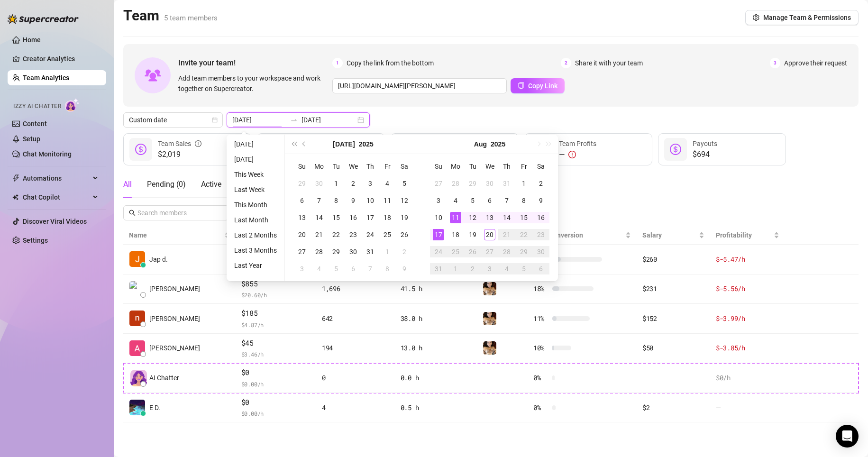 This screenshot has width=868, height=457. I want to click on td: 2025-08-23, so click(541, 235).